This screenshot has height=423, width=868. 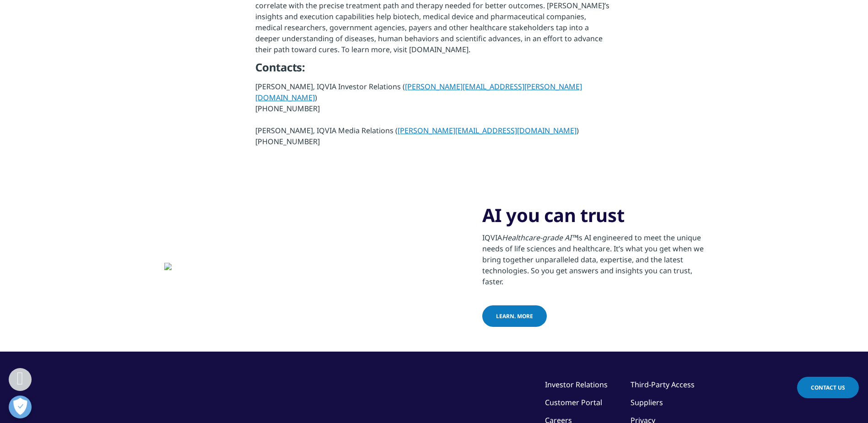 I want to click on h5: Contacts:, so click(x=433, y=70).